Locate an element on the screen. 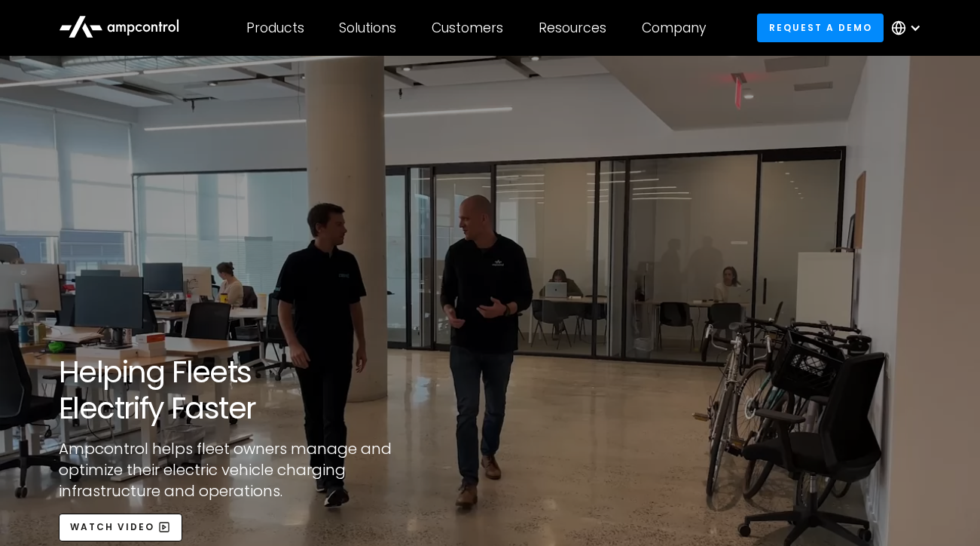 The width and height of the screenshot is (980, 546). div: Customers is located at coordinates (467, 28).